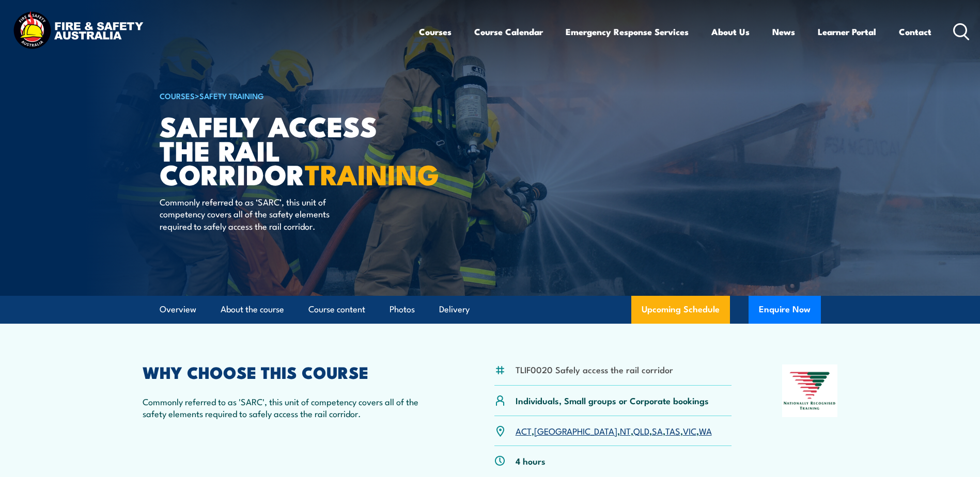  What do you see at coordinates (731, 32) in the screenshot?
I see `a: About Us` at bounding box center [731, 32].